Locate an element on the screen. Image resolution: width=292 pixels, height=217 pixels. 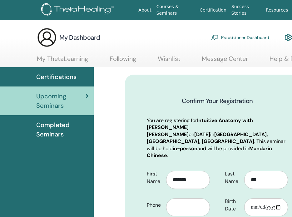
a: Resources is located at coordinates (277, 10).